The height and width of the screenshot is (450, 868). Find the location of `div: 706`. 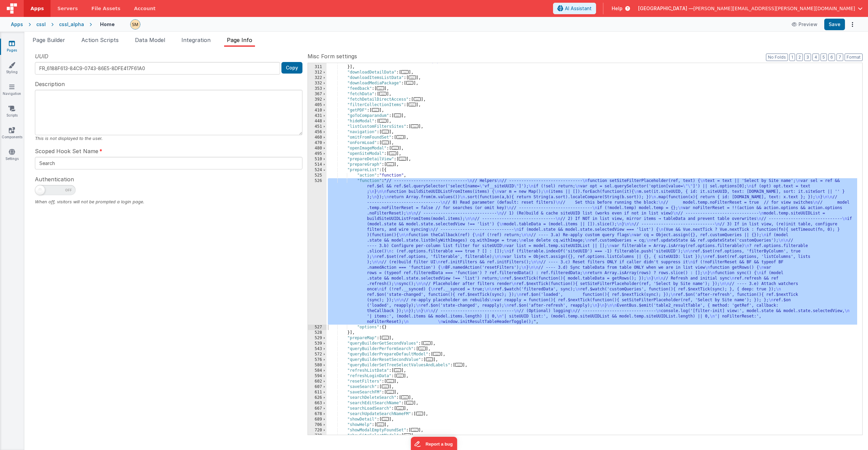

div: 706 is located at coordinates (317, 425).